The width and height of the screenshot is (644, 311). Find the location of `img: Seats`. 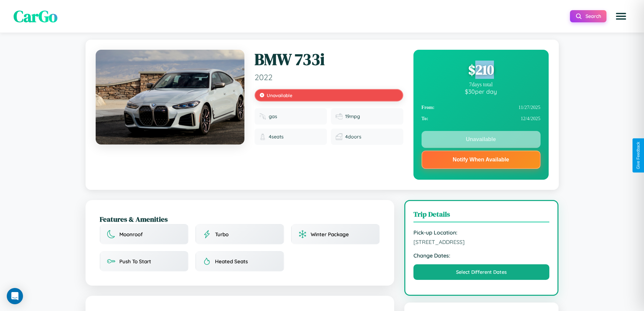

img: Seats is located at coordinates (263, 137).